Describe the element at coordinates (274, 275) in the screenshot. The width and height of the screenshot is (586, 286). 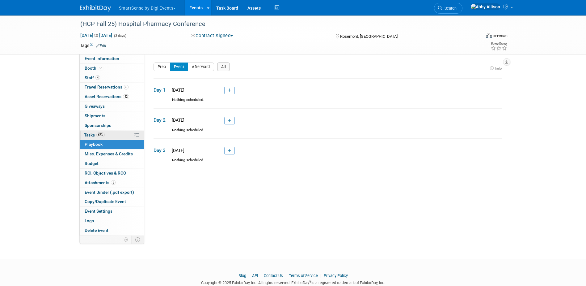
I see `a: Contact Us` at that location.